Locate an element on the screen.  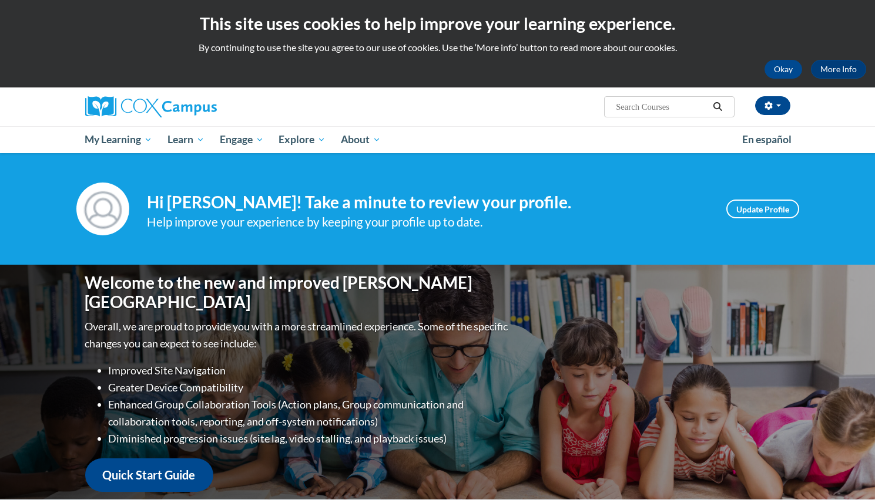
button: Search is located at coordinates (717, 107).